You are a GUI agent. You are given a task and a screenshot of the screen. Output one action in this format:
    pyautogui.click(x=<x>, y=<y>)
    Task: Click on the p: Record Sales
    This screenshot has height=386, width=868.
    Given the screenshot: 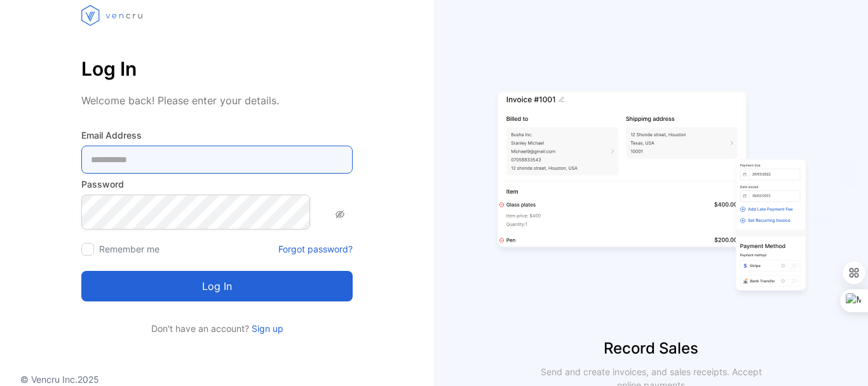 What is the action you would take?
    pyautogui.click(x=651, y=349)
    